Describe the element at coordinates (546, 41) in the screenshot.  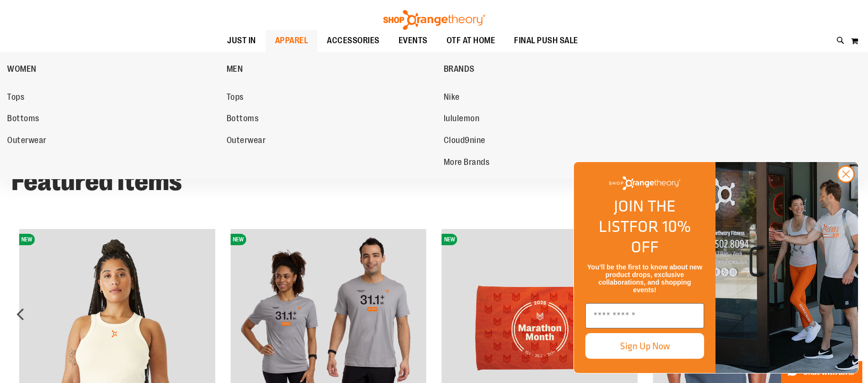
I see `span: FINAL PUSH SALE` at that location.